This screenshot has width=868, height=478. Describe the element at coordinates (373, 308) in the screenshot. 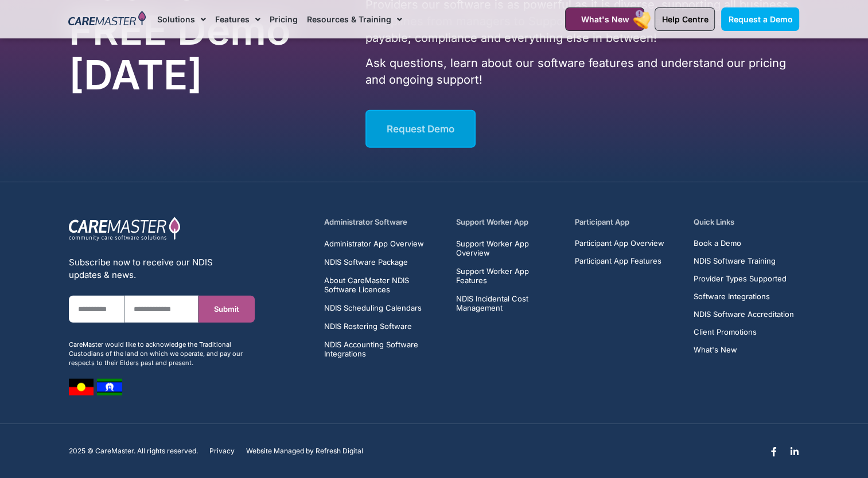

I see `span: NDIS Scheduling Calendars` at that location.